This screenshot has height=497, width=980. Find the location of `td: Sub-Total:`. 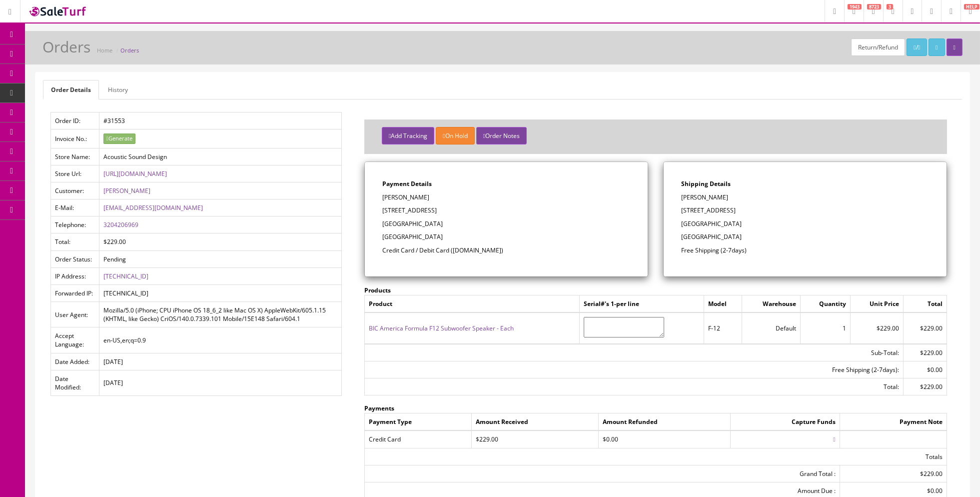

td: Sub-Total: is located at coordinates (634, 352).